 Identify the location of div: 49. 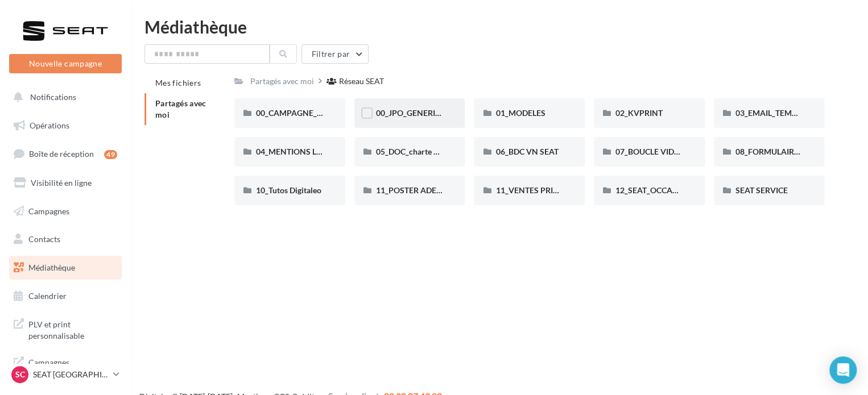
(110, 155).